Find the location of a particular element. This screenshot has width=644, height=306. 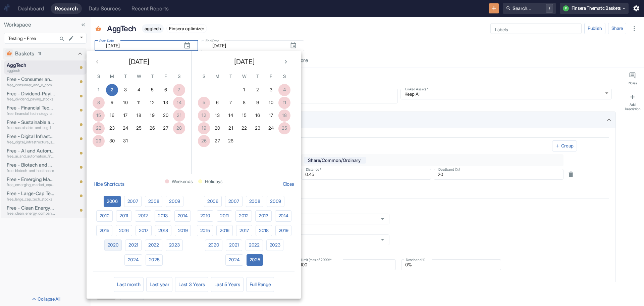

button: 23 is located at coordinates (258, 128).